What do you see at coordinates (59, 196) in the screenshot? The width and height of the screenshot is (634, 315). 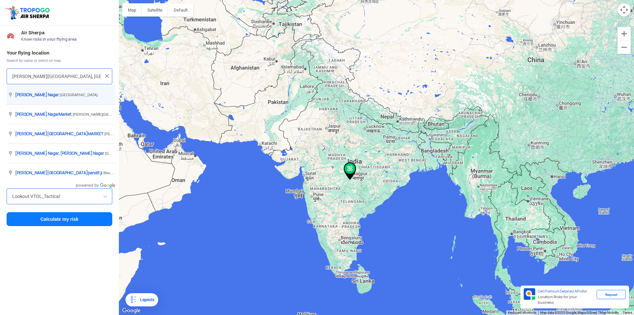 I see `input: Search by name or Brand` at bounding box center [59, 196].